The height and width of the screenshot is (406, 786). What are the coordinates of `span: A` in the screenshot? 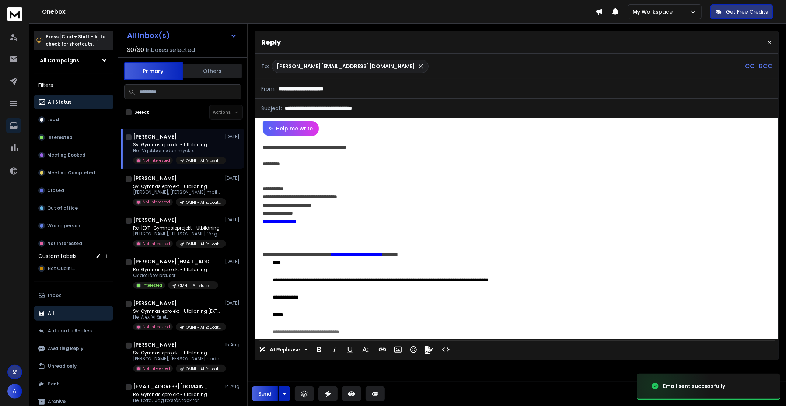 It's located at (15, 391).